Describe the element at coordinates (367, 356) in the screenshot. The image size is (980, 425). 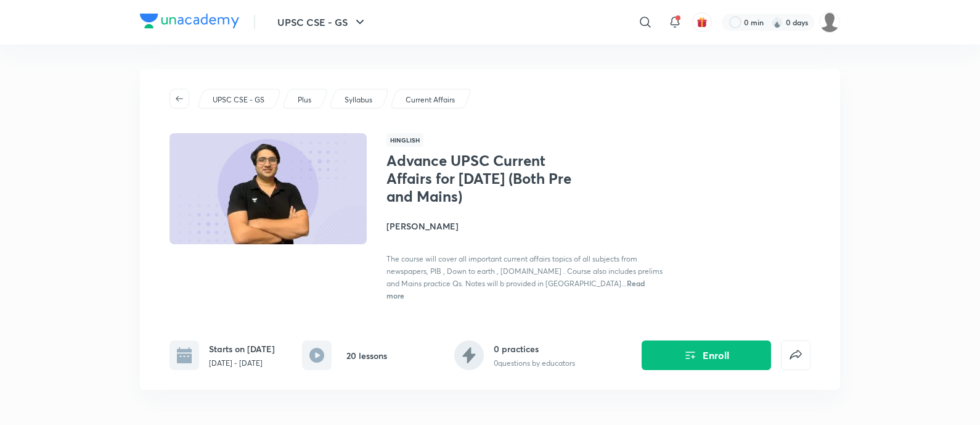
I see `h6: 20 lessons` at that location.